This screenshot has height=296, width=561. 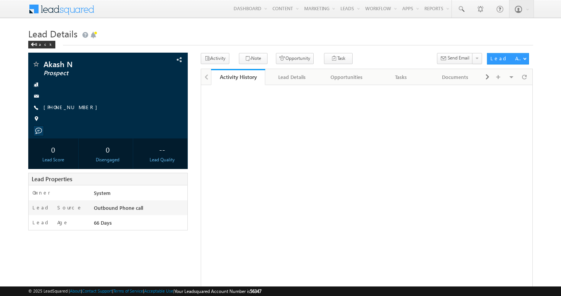 What do you see at coordinates (455, 77) in the screenshot?
I see `div: Documents` at bounding box center [455, 77].